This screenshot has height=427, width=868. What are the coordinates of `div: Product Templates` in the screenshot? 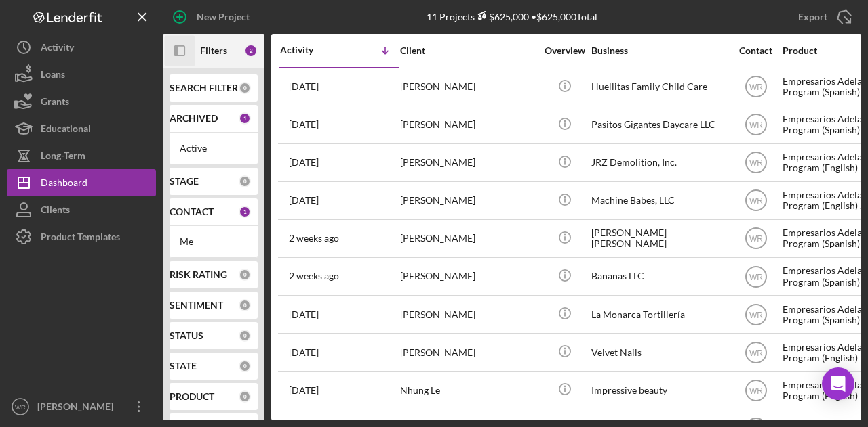 It's located at (80, 239).